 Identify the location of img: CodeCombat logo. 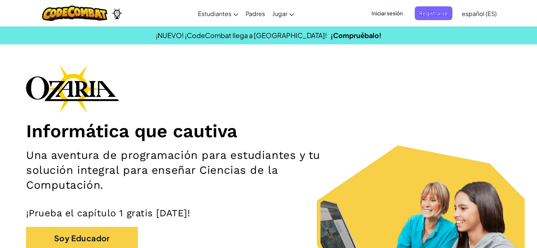
(74, 13).